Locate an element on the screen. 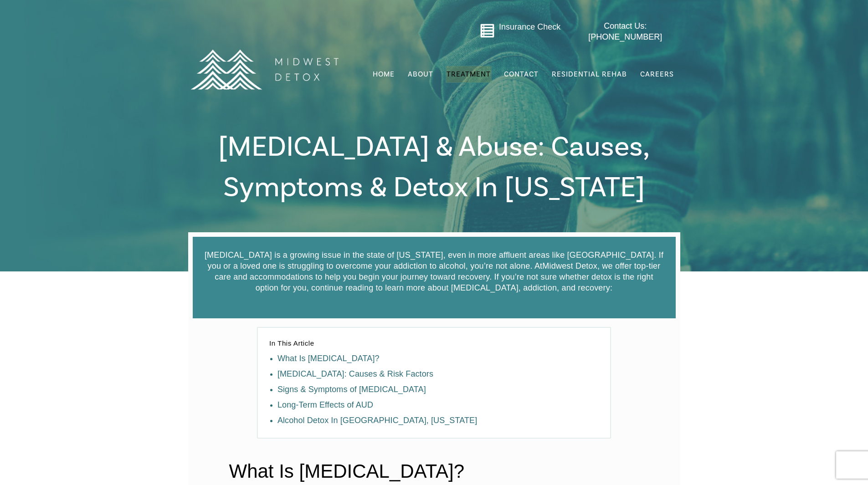  a: Go to midwestdetox.com/message-form-page/ is located at coordinates (487, 32).